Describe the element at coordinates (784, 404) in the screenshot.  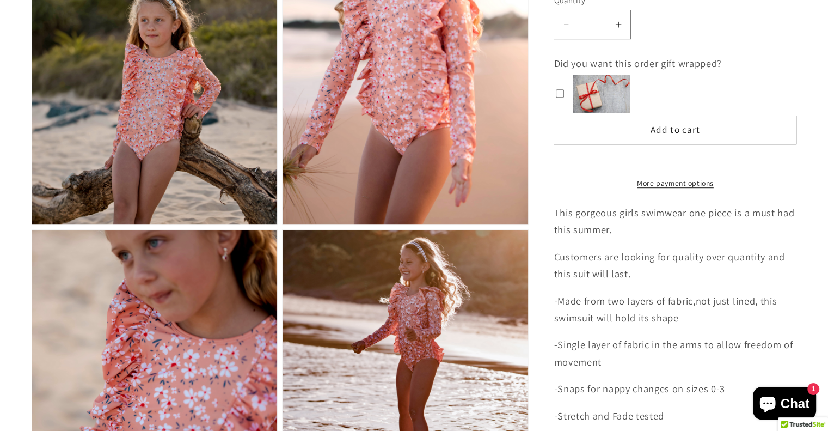
I see `inbox-online-store-chat: Shopify online store chat` at that location.